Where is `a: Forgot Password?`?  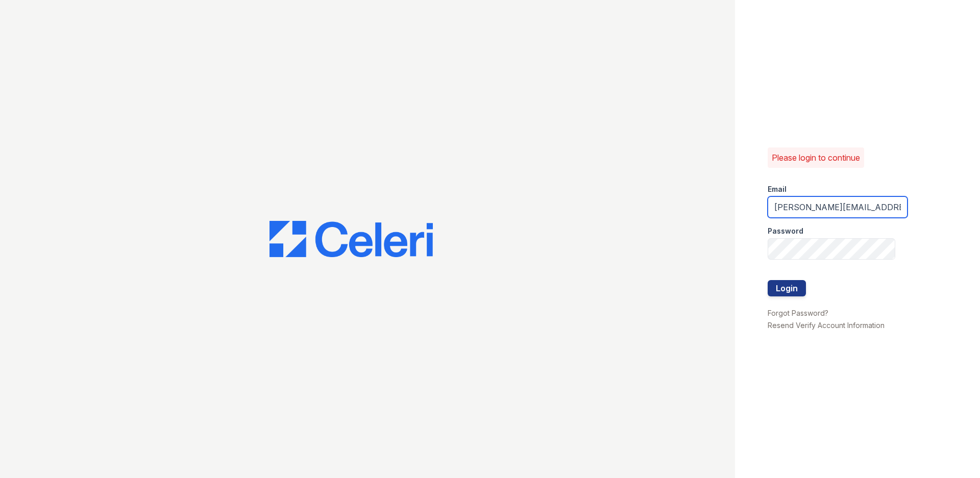 a: Forgot Password? is located at coordinates (798, 313).